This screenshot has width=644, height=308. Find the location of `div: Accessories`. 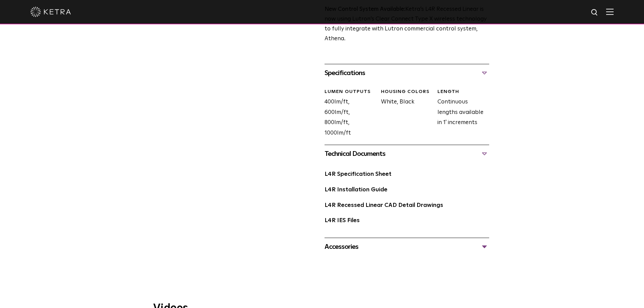

div: Accessories is located at coordinates (407, 247).